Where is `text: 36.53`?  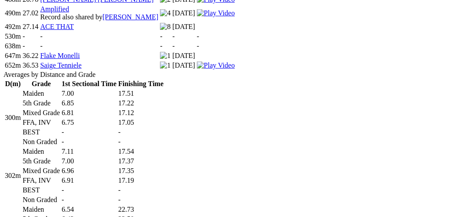
text: 36.53 is located at coordinates (30, 65).